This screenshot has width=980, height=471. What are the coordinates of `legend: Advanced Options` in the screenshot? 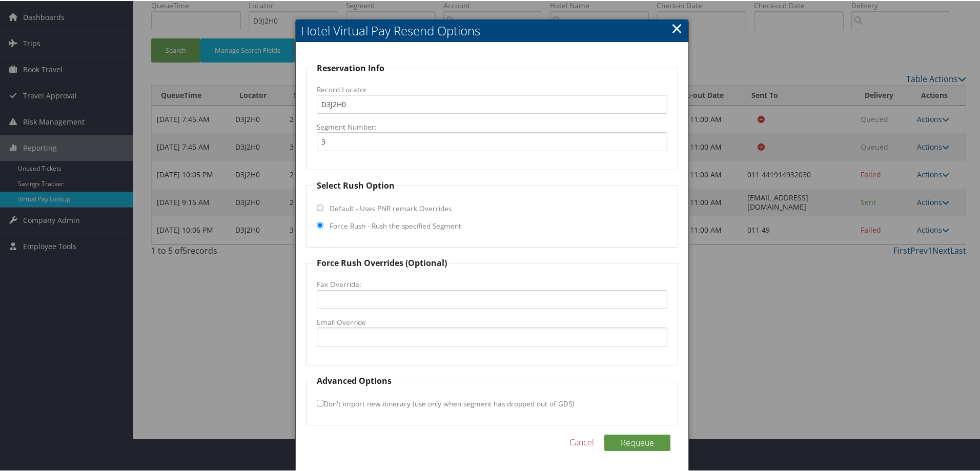 It's located at (354, 380).